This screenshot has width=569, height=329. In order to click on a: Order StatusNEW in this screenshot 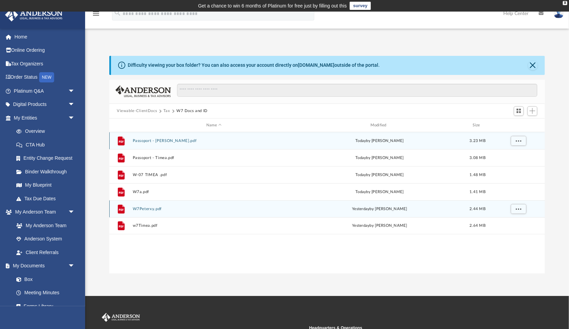, I will do `click(45, 77)`.